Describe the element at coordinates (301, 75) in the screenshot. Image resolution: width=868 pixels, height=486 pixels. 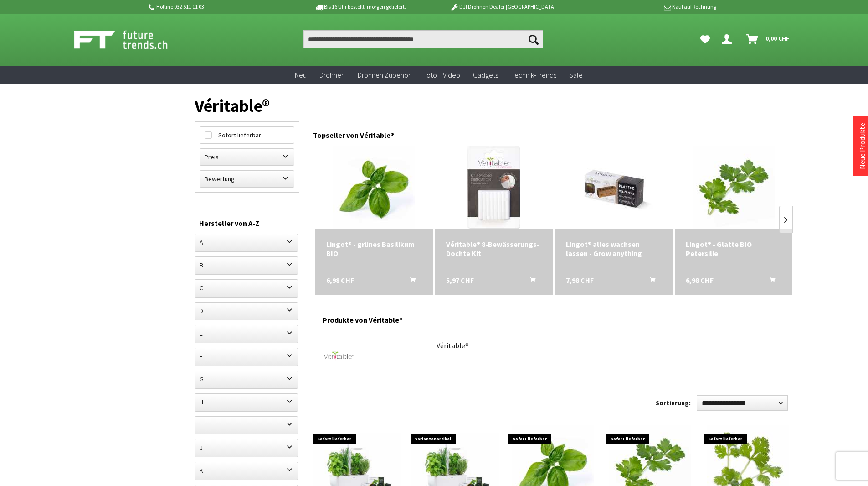
I see `span: Neu` at that location.